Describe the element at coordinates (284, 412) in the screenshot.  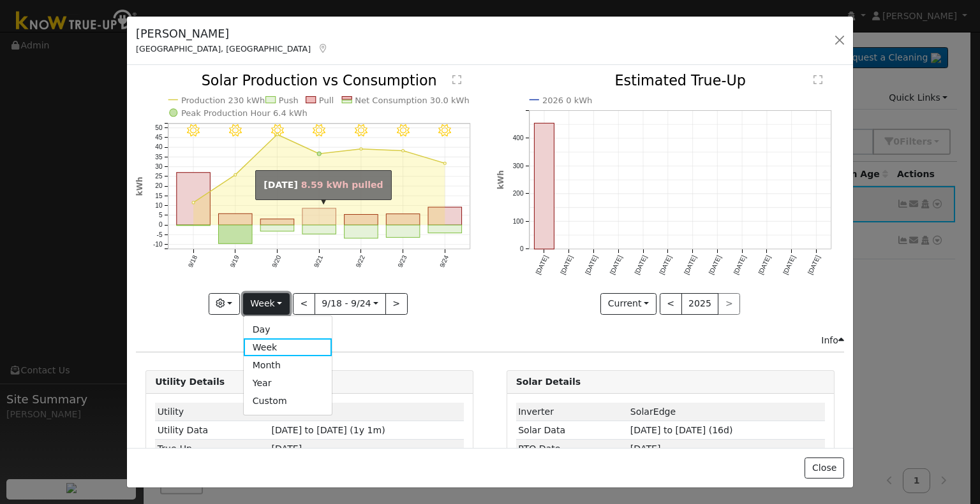
I see `span: ID: 17271094, authorized: 09/10/25` at that location.